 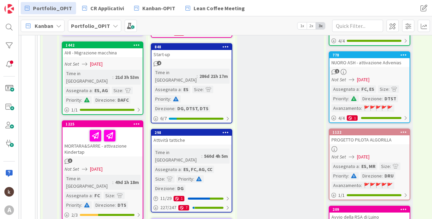 What do you see at coordinates (370, 118) in the screenshot?
I see `div: 4/41` at bounding box center [370, 118].